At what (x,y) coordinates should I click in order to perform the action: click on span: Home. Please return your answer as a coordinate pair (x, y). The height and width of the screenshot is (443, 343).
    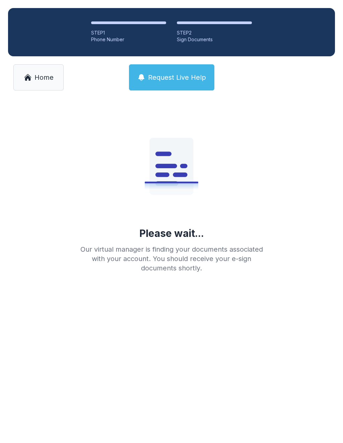
    Looking at the image, I should click on (44, 77).